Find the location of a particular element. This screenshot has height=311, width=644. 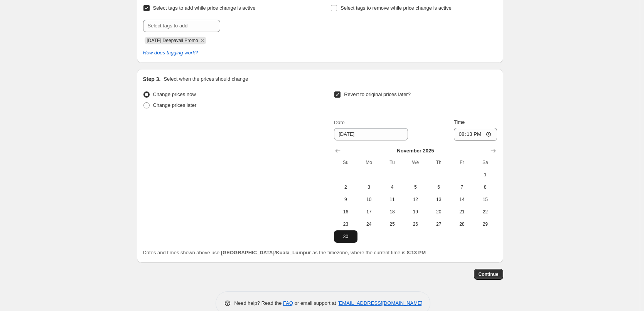

button: Sunday November 16 2025 is located at coordinates (346, 212).